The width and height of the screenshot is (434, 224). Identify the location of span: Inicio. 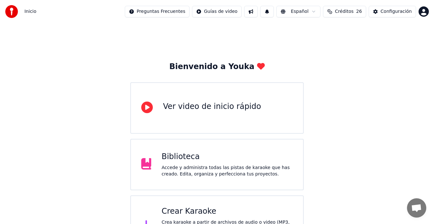
(30, 12).